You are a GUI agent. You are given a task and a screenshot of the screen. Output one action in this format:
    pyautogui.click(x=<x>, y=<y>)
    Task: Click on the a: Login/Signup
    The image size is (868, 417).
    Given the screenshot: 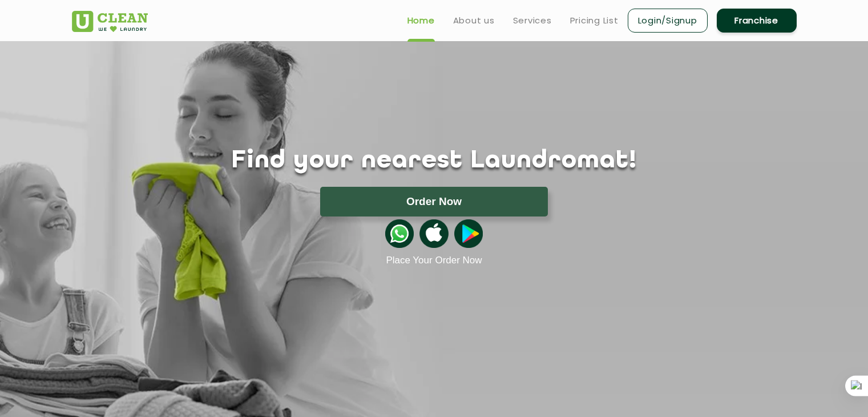 What is the action you would take?
    pyautogui.click(x=668, y=21)
    